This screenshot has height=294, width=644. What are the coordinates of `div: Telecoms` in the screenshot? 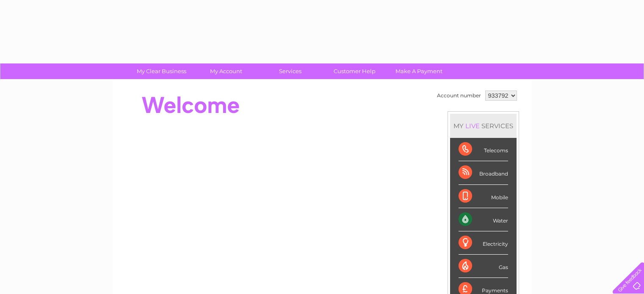 It's located at (483, 150).